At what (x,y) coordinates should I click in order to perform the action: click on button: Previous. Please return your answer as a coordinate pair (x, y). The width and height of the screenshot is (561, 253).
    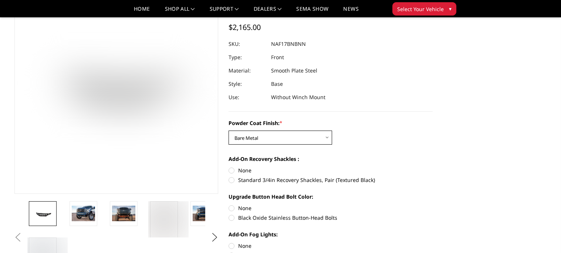
    Looking at the image, I should click on (18, 237).